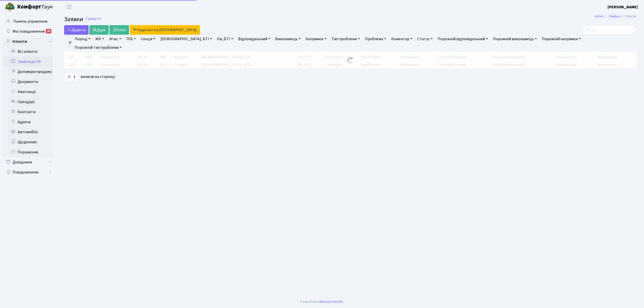  What do you see at coordinates (10, 7) in the screenshot?
I see `img: logo.png` at bounding box center [10, 7].